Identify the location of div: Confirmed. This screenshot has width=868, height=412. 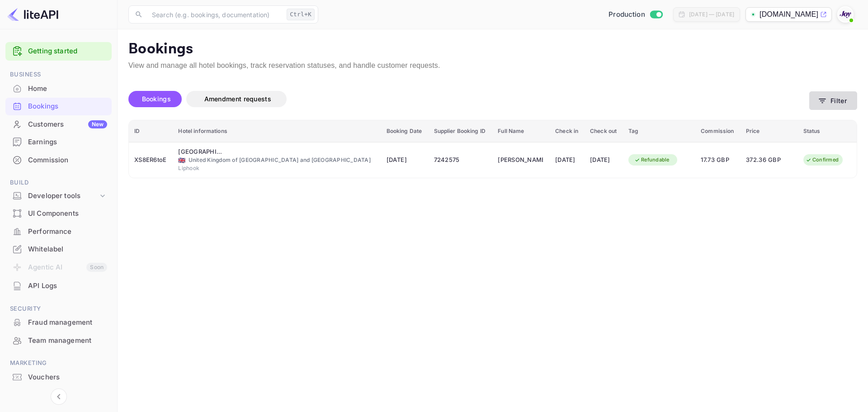
(822, 160).